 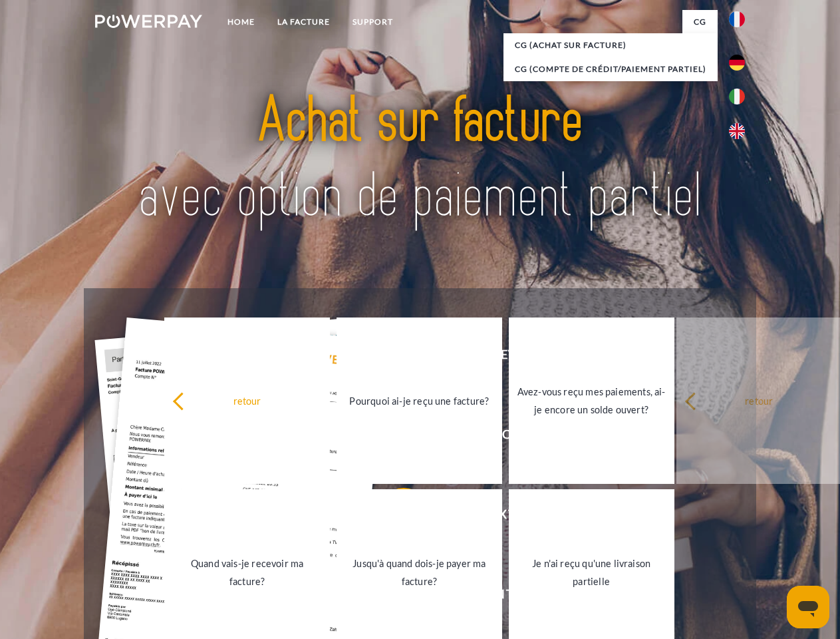 What do you see at coordinates (420, 159) in the screenshot?
I see `img: title-powerpay_fr.svg` at bounding box center [420, 159].